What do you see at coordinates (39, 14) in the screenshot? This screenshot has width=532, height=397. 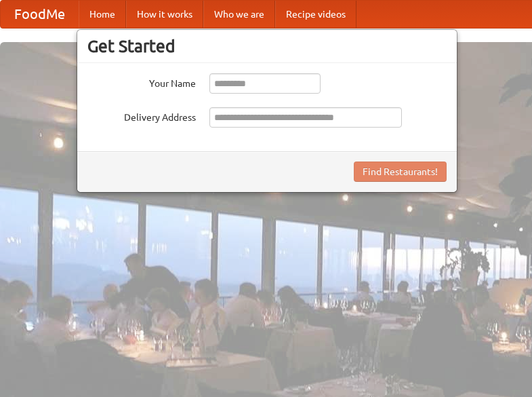 I see `a: FoodMe` at bounding box center [39, 14].